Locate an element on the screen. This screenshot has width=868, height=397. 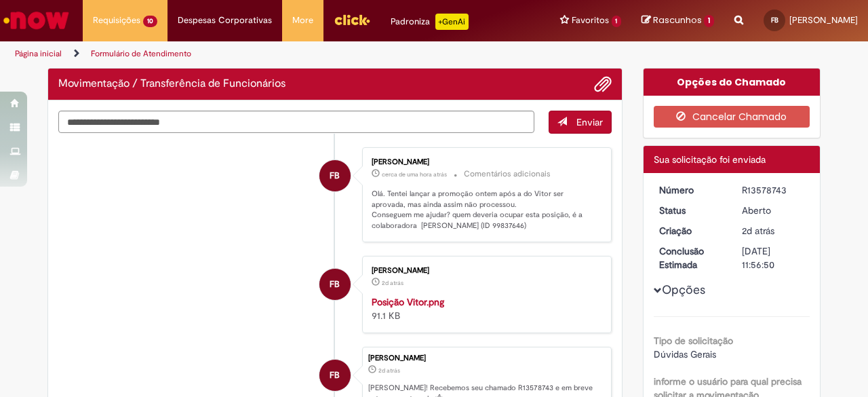
img: ServiceNow is located at coordinates (36, 20).